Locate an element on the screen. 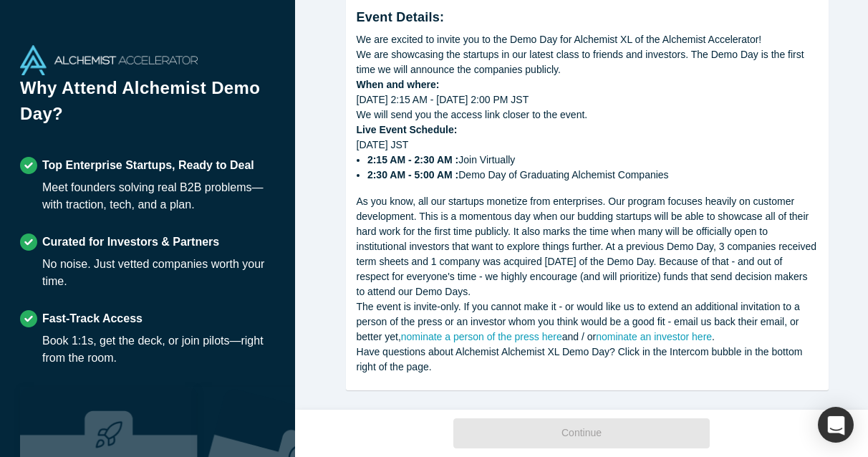  strong: Event Details: is located at coordinates (400, 17).